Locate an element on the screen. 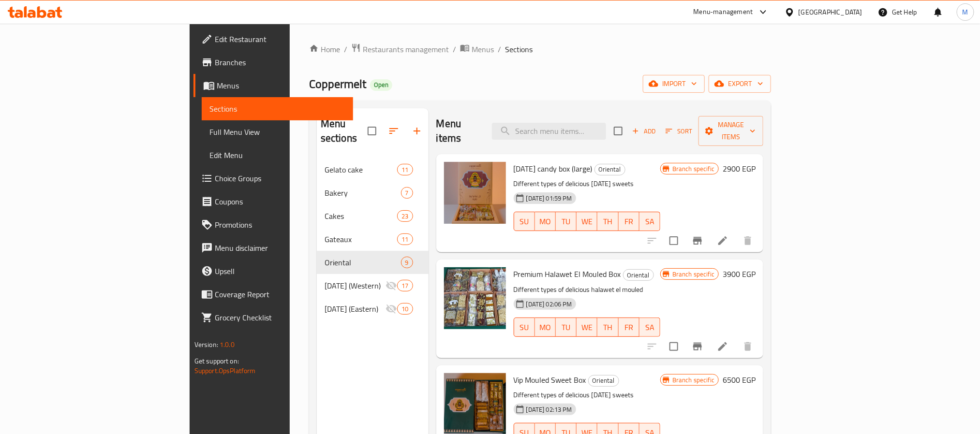  div: Oriental9 is located at coordinates (372, 262).